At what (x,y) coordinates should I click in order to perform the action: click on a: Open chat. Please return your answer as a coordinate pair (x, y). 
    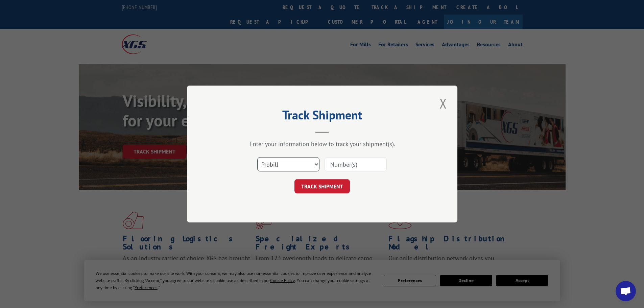
    Looking at the image, I should click on (626, 291).